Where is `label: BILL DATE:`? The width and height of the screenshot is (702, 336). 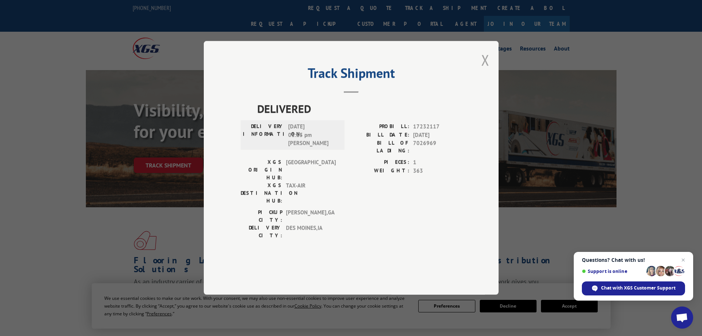 label: BILL DATE: is located at coordinates (380, 135).